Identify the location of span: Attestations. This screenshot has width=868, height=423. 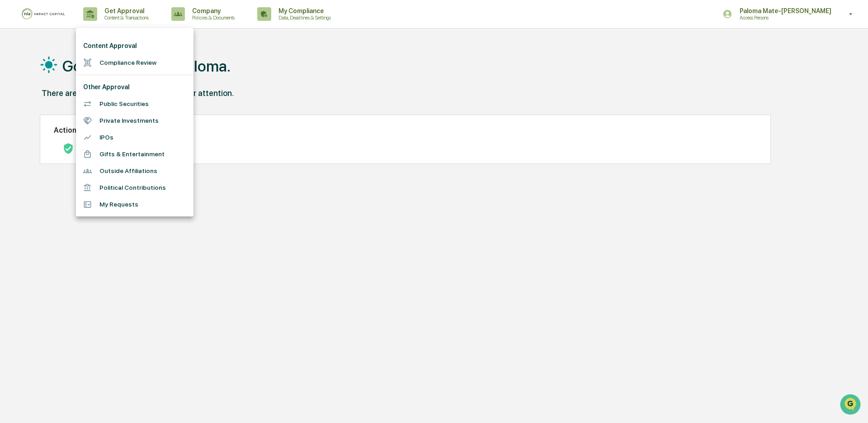
(93, 118).